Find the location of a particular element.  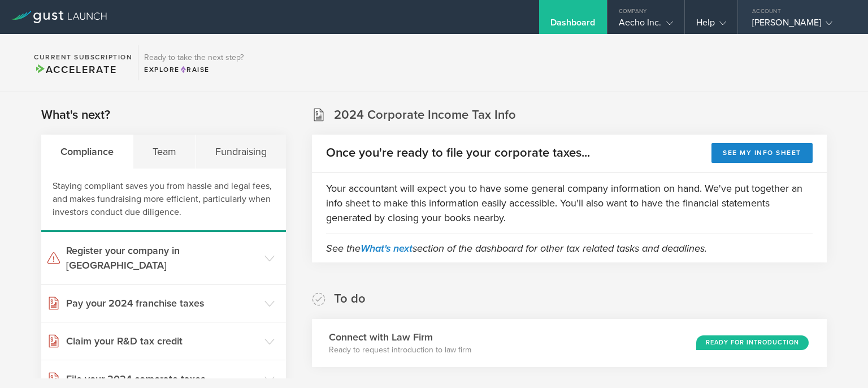

div: Connect with Law FirmReady to request introduction to law firmReady for Introduction is located at coordinates (569, 343).